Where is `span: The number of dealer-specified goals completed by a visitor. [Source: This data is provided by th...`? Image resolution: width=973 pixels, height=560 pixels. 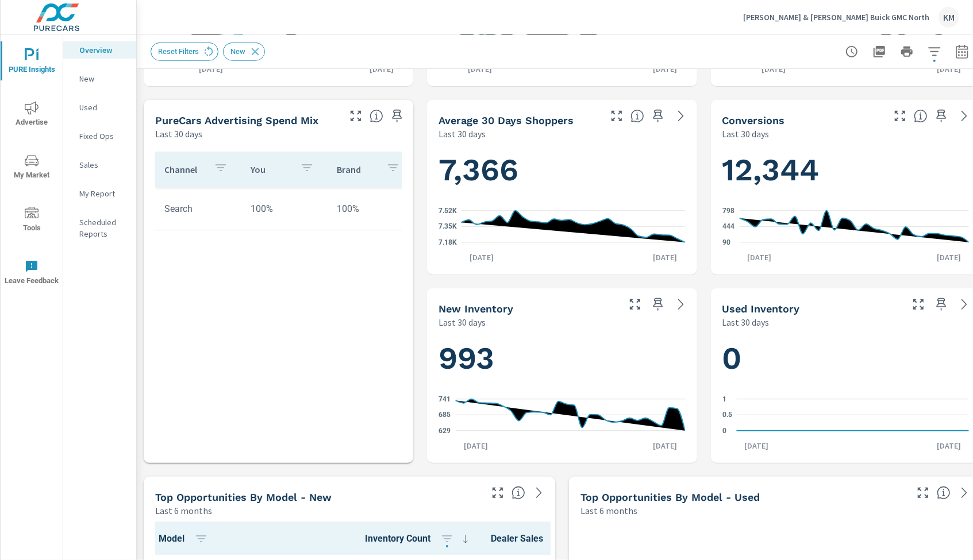 span: The number of dealer-specified goals completed by a visitor. [Source: This data is provided by th... is located at coordinates (920, 116).